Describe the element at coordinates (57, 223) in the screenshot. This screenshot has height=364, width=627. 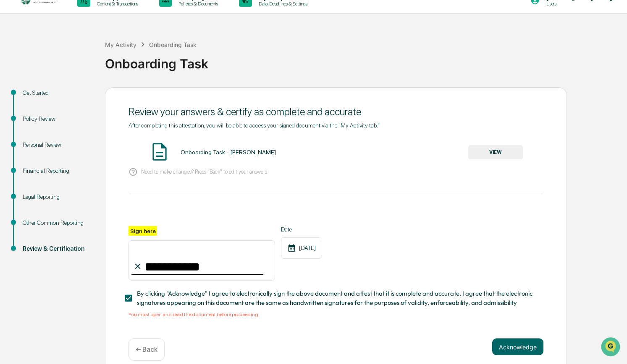
I see `div: Other Common Reporting` at that location.